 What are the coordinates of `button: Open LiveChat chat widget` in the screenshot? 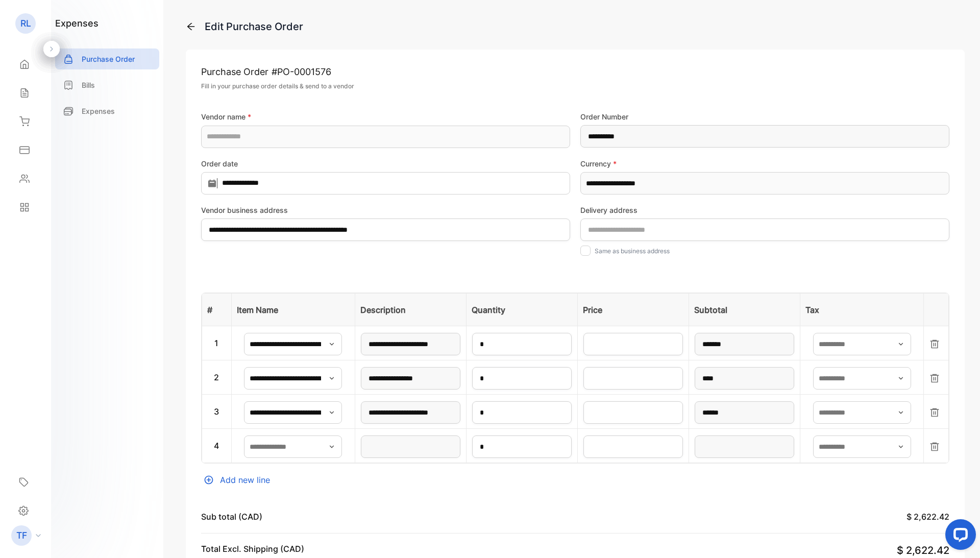 It's located at (23, 20).